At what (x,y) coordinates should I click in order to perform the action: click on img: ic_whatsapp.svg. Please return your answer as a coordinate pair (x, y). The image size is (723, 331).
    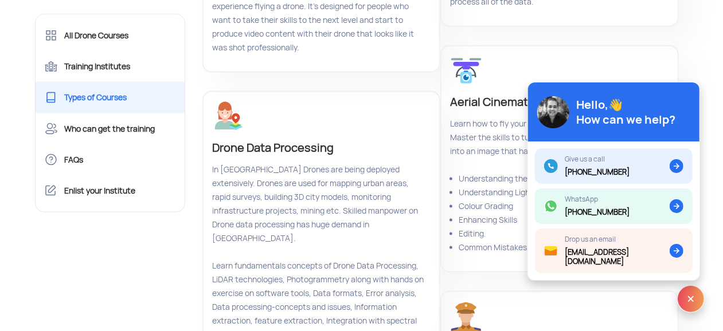
    Looking at the image, I should click on (551, 206).